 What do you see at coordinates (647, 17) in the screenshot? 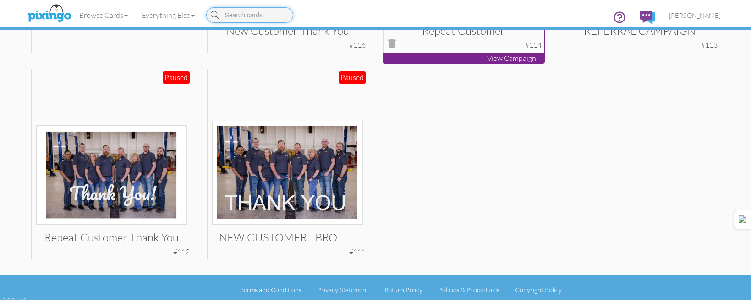
I see `img: comments.svg` at bounding box center [647, 17].